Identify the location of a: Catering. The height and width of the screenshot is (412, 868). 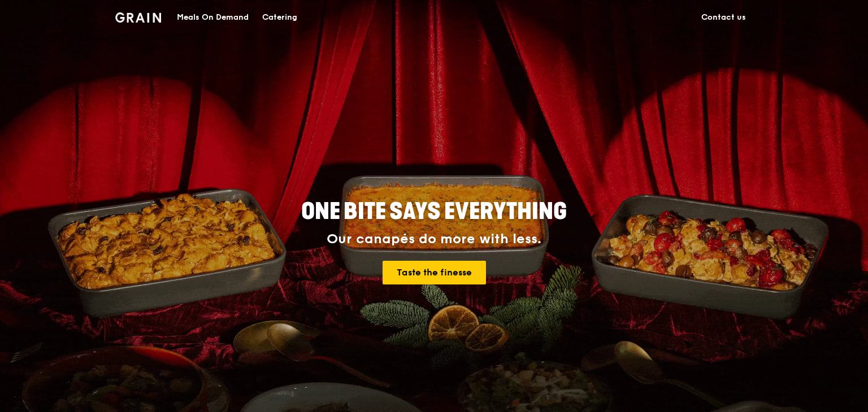
(279, 18).